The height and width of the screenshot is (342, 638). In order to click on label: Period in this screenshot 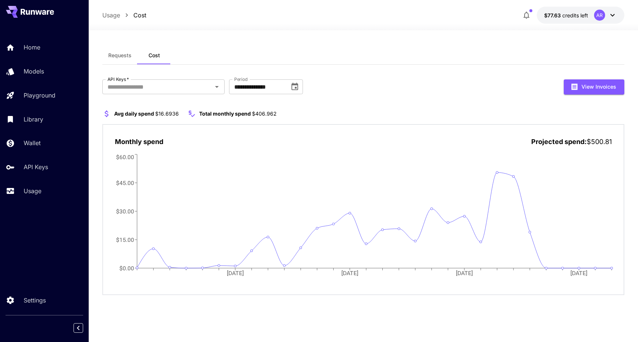, I will do `click(241, 79)`.